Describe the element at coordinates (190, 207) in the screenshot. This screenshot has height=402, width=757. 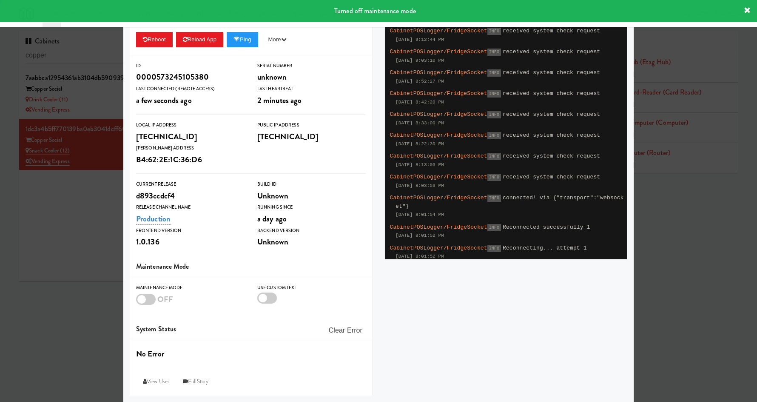
I see `div: Release Channel Name` at that location.